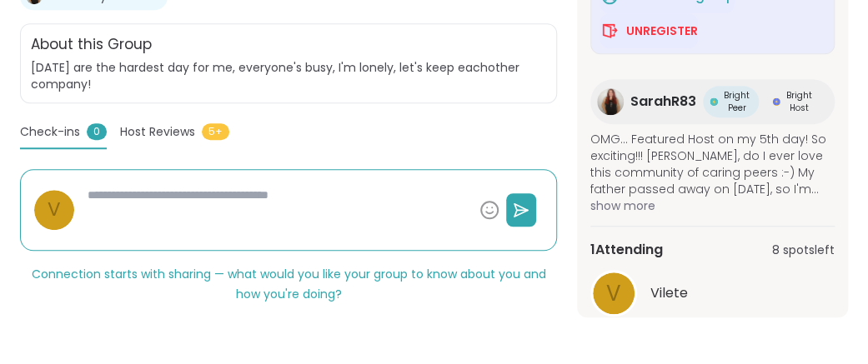 The height and width of the screenshot is (364, 868). I want to click on img: Bright Host, so click(775, 101).